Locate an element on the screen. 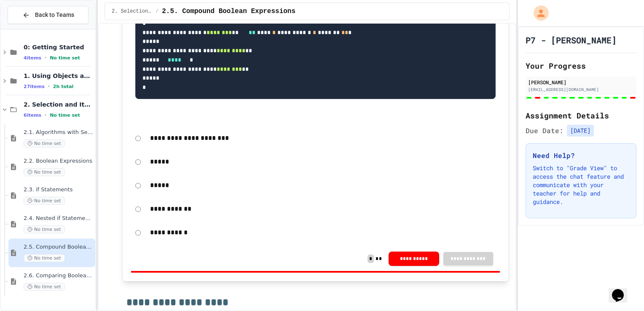 This screenshot has width=644, height=311. span: 2.2. Boolean Expressions is located at coordinates (59, 161).